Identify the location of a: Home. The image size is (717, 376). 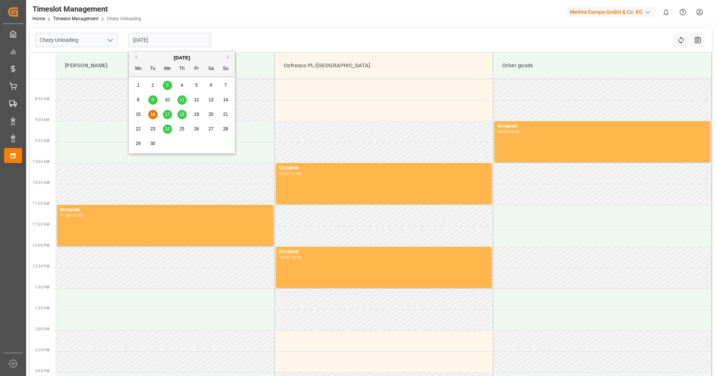
(38, 19).